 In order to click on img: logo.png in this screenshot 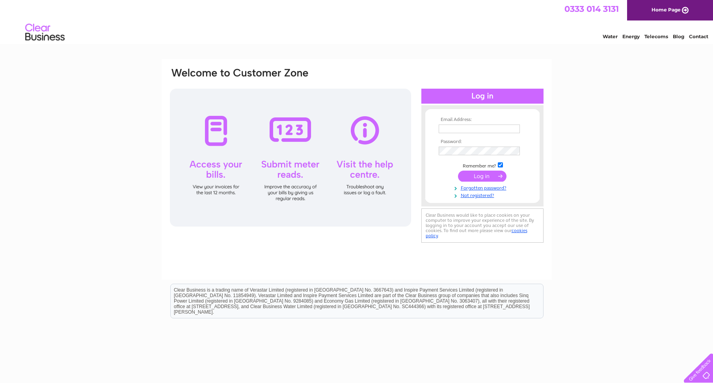, I will do `click(45, 32)`.